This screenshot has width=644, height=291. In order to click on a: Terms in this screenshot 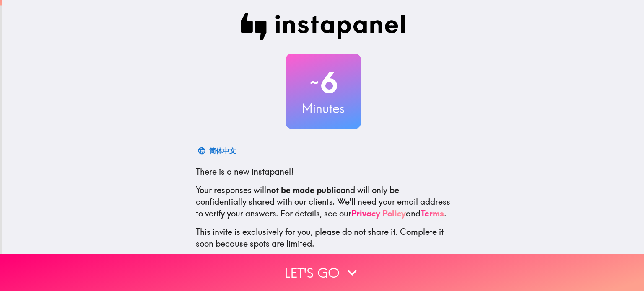, I will do `click(432, 213)`.